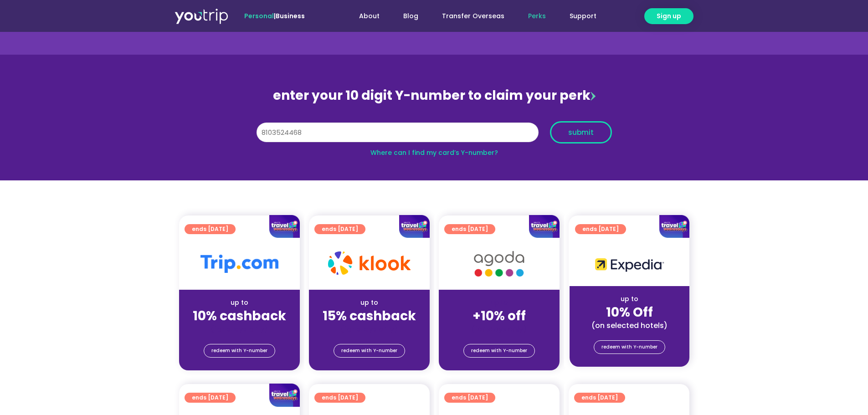  What do you see at coordinates (290, 16) in the screenshot?
I see `a: Business` at bounding box center [290, 16].